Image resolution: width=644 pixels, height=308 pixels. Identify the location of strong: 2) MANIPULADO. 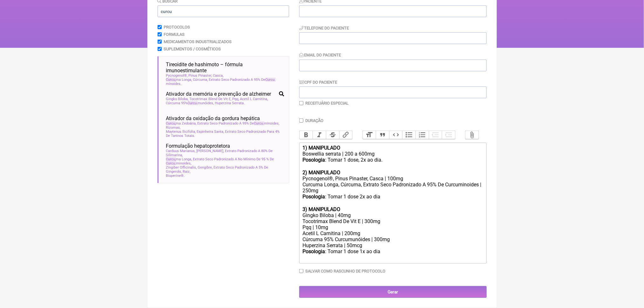
(321, 173).